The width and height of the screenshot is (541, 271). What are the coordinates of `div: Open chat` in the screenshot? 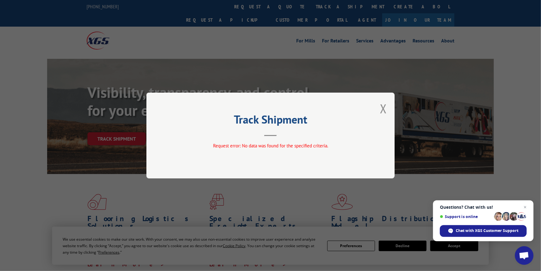 It's located at (524, 256).